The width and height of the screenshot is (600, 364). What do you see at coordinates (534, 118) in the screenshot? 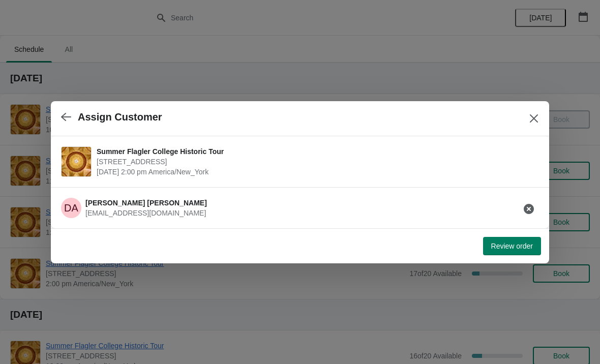
I see `button: Close` at bounding box center [534, 118].